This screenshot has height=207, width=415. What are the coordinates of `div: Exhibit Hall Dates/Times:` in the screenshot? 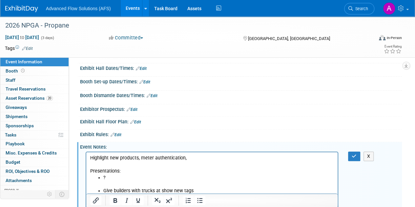 It's located at (241, 68).